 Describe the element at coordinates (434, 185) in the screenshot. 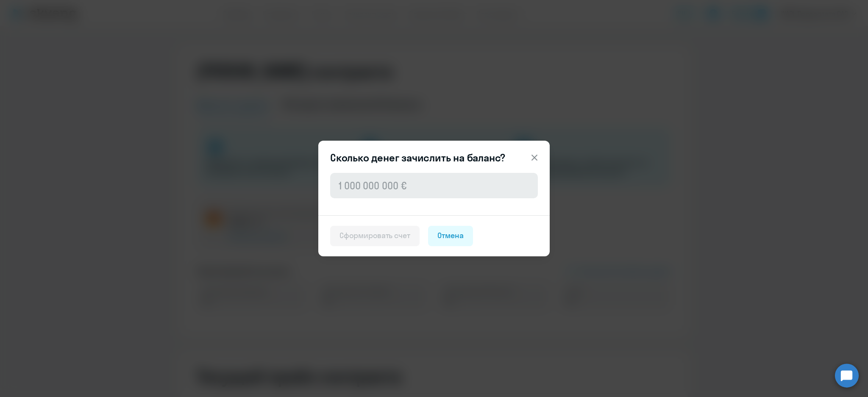

I see `input: 1 000 000 000 €` at that location.